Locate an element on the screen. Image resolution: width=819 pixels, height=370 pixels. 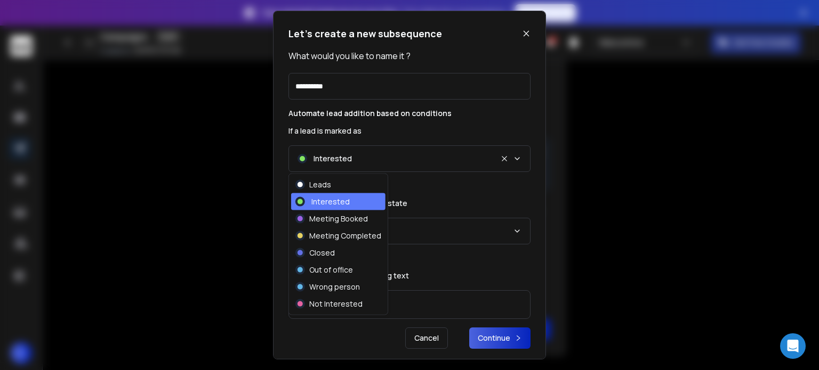
p: Cancel is located at coordinates (426, 338).